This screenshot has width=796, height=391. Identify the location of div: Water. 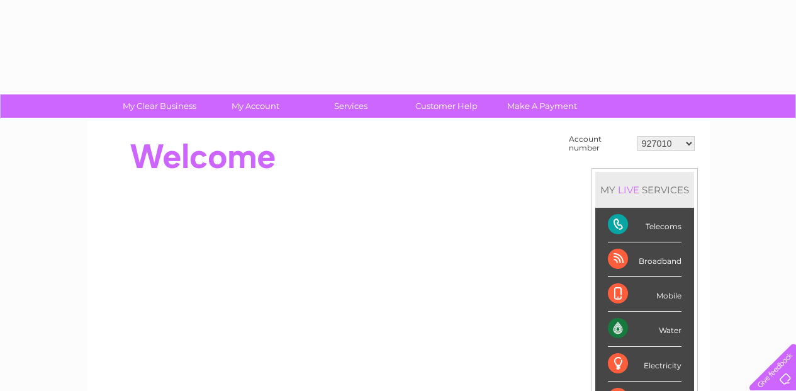
(644, 328).